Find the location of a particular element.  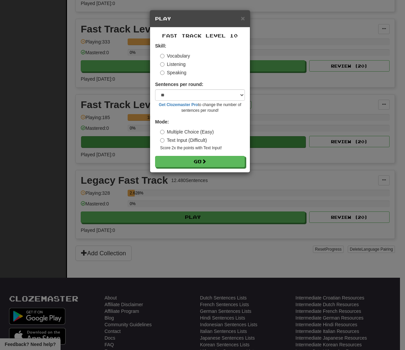

input: Text Input (Difficult) is located at coordinates (162, 140).